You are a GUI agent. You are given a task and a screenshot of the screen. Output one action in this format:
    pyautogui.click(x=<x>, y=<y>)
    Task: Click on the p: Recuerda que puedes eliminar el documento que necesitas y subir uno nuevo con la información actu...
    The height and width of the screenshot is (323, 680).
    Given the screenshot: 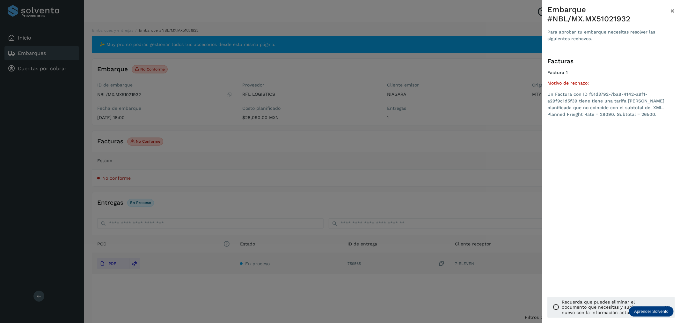 What is the action you would take?
    pyautogui.click(x=610, y=307)
    